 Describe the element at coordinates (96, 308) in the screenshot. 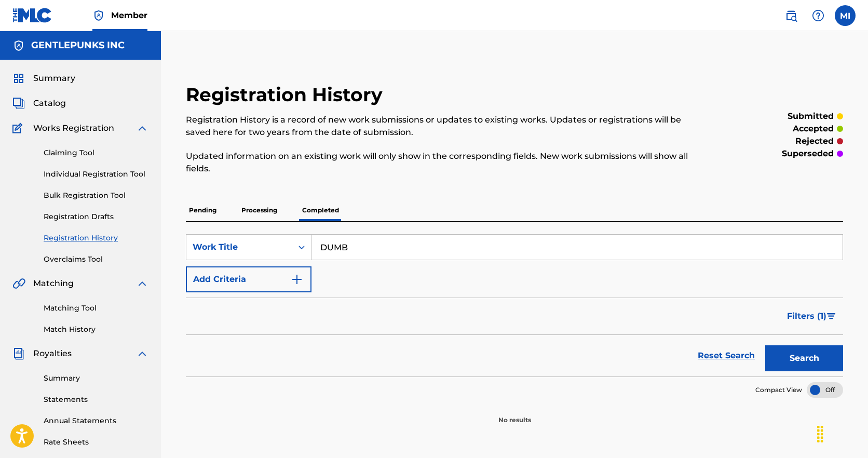

I see `a: Matching Tool` at that location.